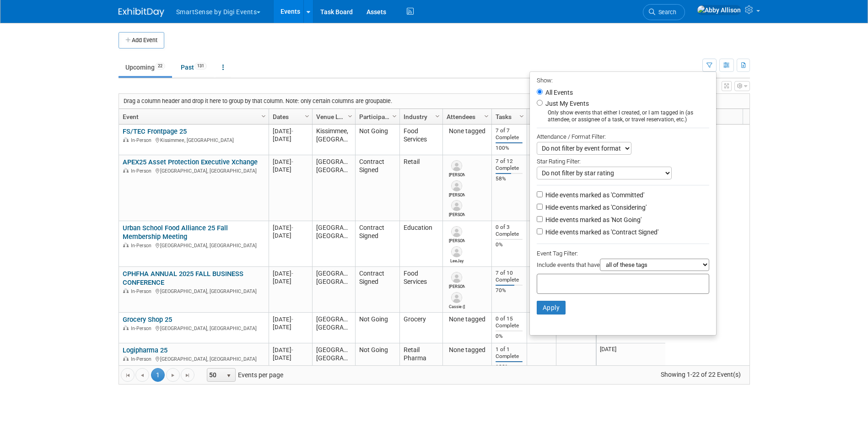 The image size is (868, 423). What do you see at coordinates (188, 375) in the screenshot?
I see `span: Go to the last page` at bounding box center [188, 375].